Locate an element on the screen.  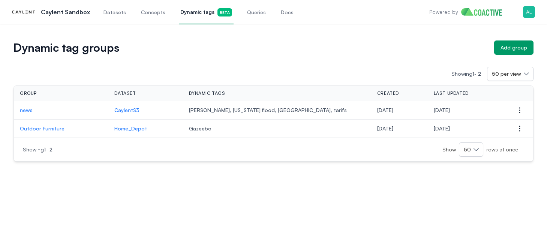
span: Created is located at coordinates (388, 93).